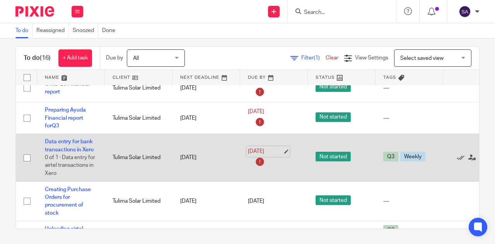  I want to click on a: + Add task, so click(75, 58).